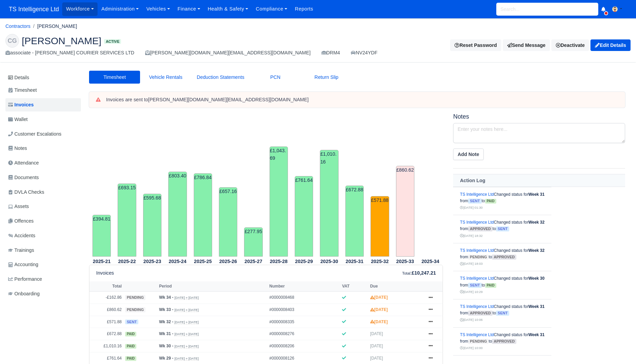  I want to click on a: Health & Safety, so click(228, 9).